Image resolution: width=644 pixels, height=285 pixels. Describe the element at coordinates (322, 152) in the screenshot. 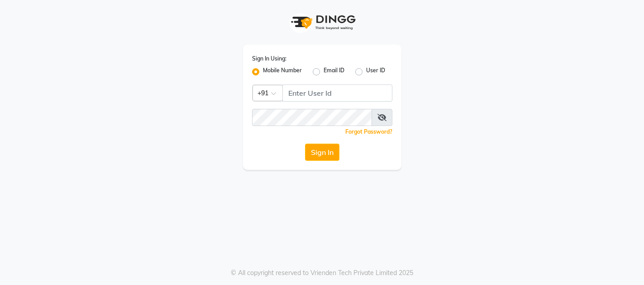

I see `button: Sign In` at that location.